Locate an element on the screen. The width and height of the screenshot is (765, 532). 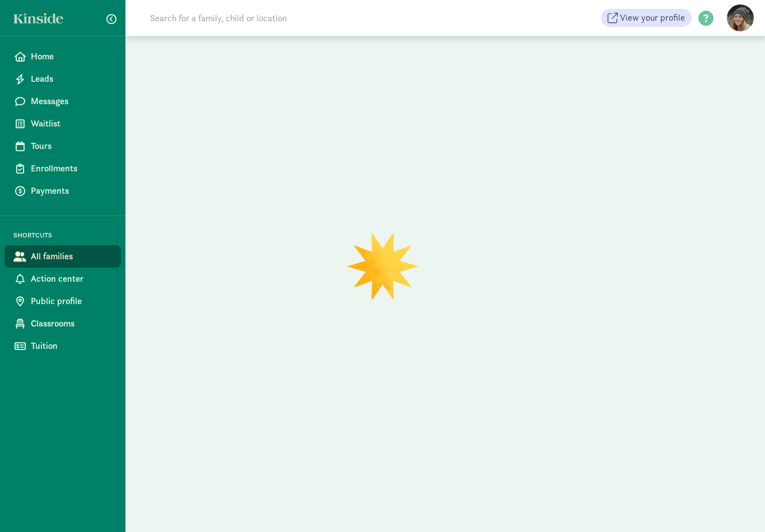
a: Leads is located at coordinates (62, 79).